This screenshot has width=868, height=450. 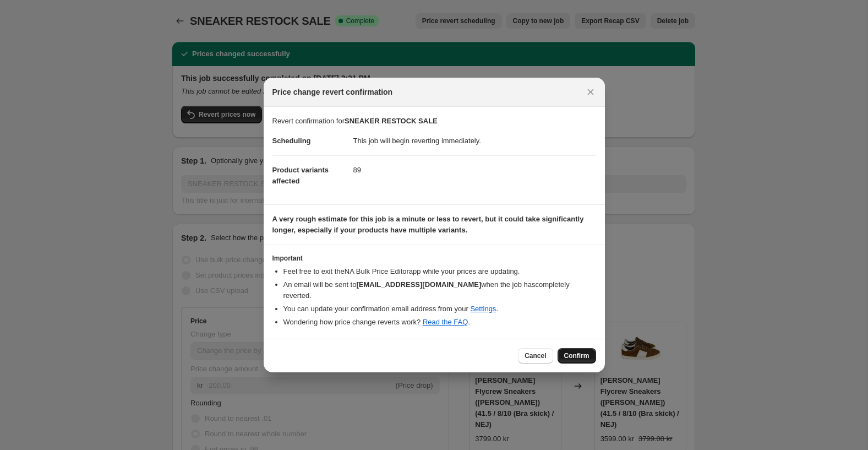 I want to click on span: Product variants affected, so click(x=301, y=175).